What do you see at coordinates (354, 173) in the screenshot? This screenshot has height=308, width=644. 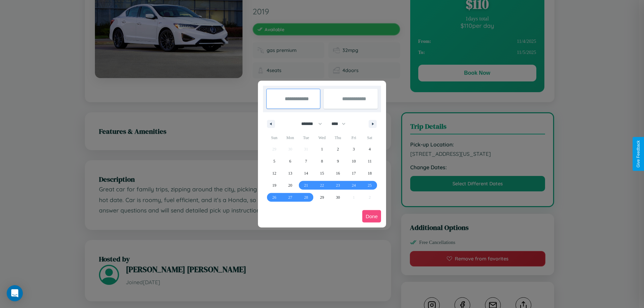 I see `span: 17` at bounding box center [354, 173].